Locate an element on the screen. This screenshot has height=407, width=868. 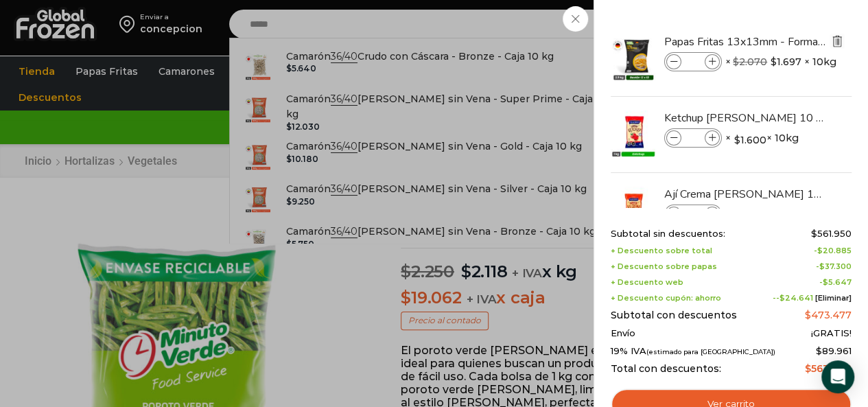
bdi: 37.300 is located at coordinates (835, 266).